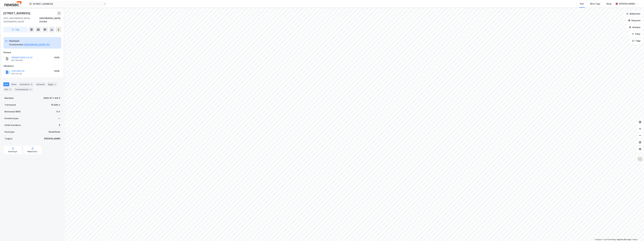  Describe the element at coordinates (637, 234) in the screenshot. I see `div: Kontrollprogram for chat` at that location.